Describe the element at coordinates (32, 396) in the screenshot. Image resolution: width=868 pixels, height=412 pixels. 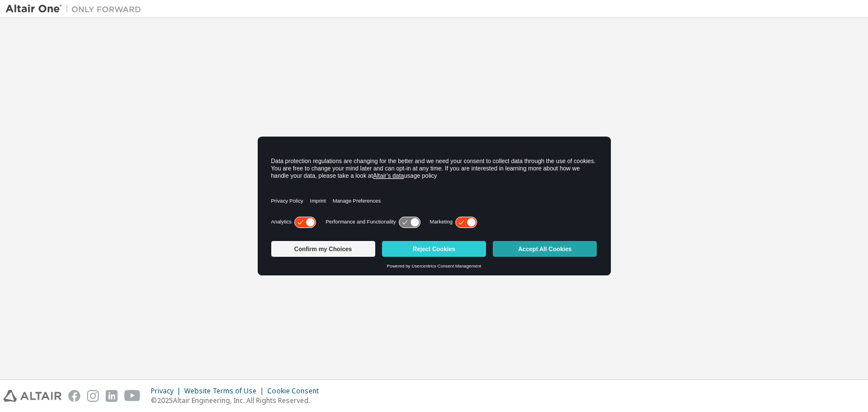
I see `img: altair_logo.svg` at that location.